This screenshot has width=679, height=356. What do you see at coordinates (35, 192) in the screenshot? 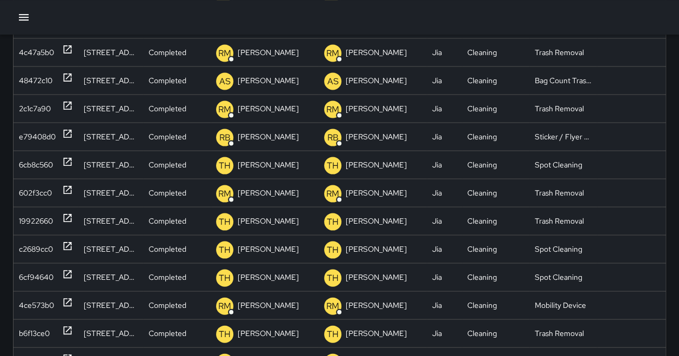
I see `div: 602f3cc0` at bounding box center [35, 192].